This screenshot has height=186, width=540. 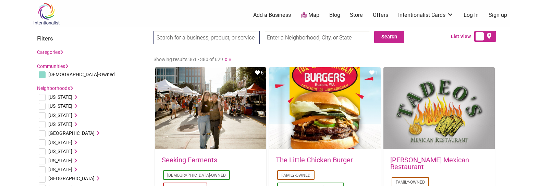 What do you see at coordinates (46, 14) in the screenshot?
I see `img: Intentionalist` at bounding box center [46, 14].